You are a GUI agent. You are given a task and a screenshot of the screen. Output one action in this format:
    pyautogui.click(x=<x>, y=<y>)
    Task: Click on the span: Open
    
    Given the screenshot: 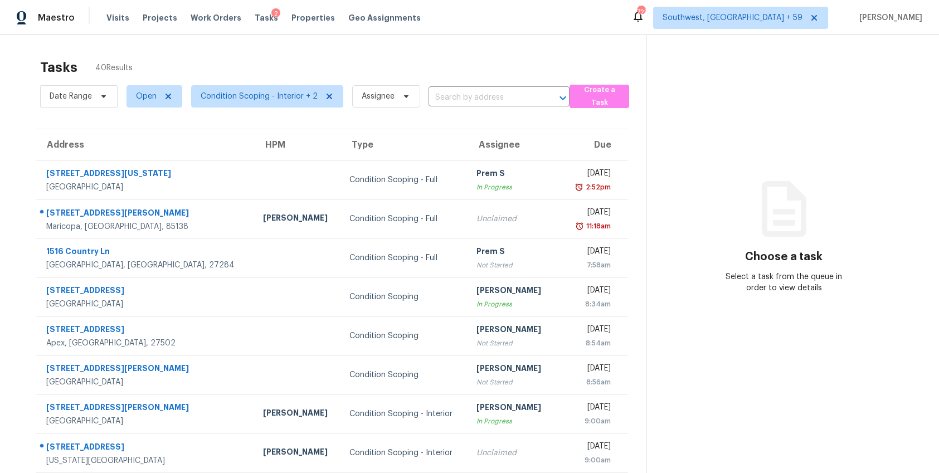 What is the action you would take?
    pyautogui.click(x=146, y=96)
    